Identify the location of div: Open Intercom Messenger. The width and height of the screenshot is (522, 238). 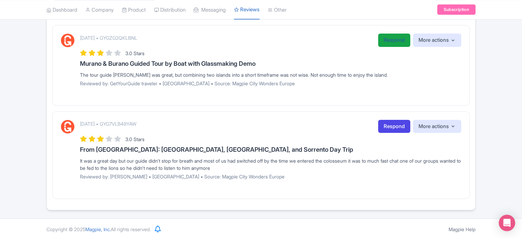
(507, 223).